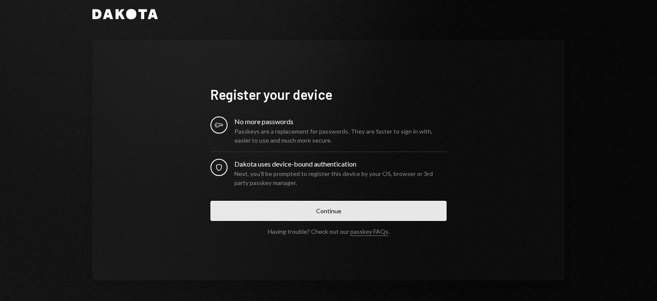  What do you see at coordinates (340, 178) in the screenshot?
I see `div: Next, you’ll be prompted to register this device by your OS, browser or 3rd party passkey manager.` at bounding box center [340, 178].